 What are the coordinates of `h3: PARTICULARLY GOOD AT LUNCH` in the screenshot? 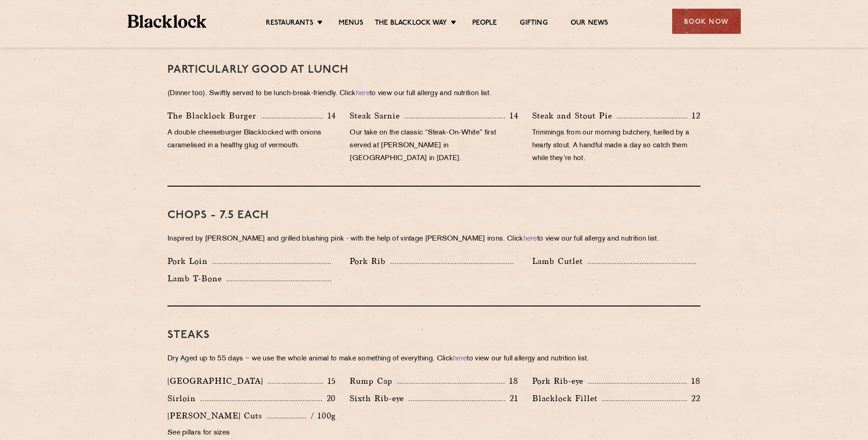 It's located at (434, 70).